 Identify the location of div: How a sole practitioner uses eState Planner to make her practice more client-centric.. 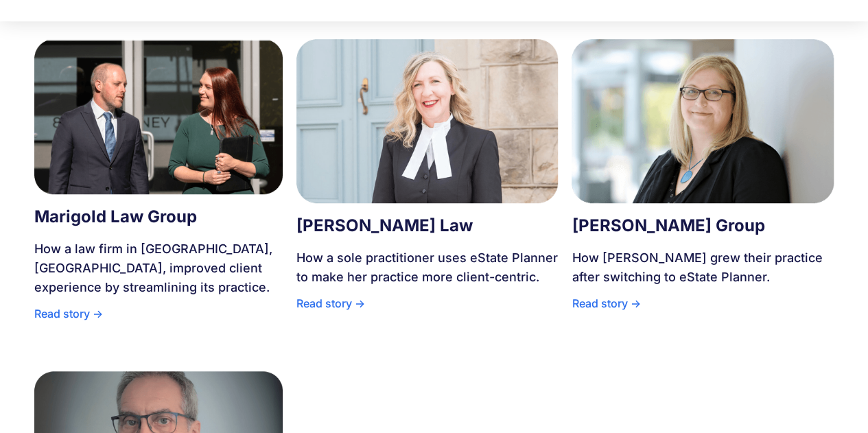
(428, 271).